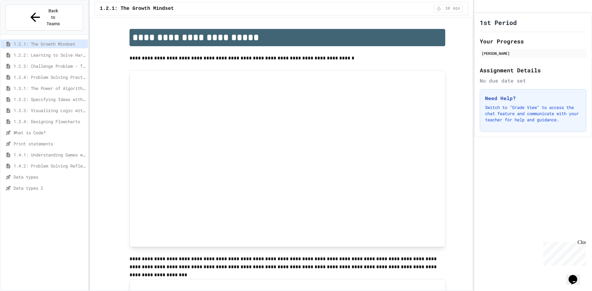 Image resolution: width=592 pixels, height=291 pixels. Describe the element at coordinates (49, 155) in the screenshot. I see `span: 1.4.1: Understanding Games with Flowcharts` at that location.